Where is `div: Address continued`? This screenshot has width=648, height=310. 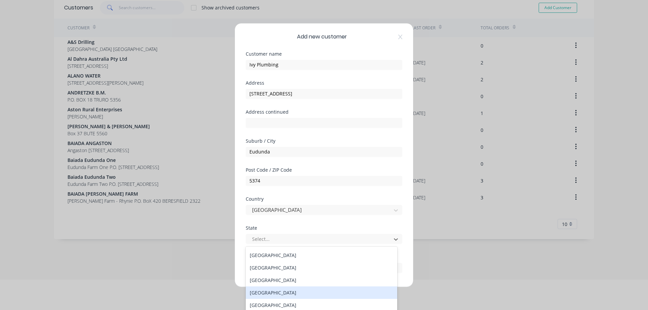 div: Address continued is located at coordinates (324, 112).